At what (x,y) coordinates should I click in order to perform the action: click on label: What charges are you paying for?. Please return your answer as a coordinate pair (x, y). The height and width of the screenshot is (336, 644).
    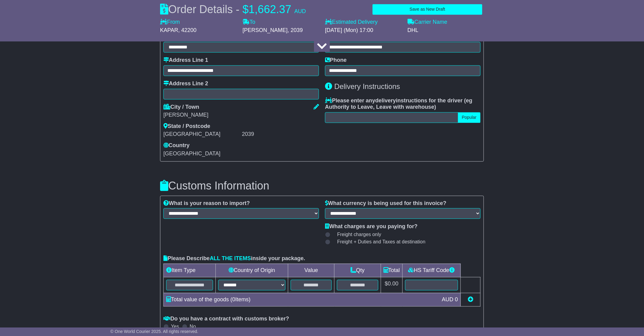
    Looking at the image, I should click on (371, 227).